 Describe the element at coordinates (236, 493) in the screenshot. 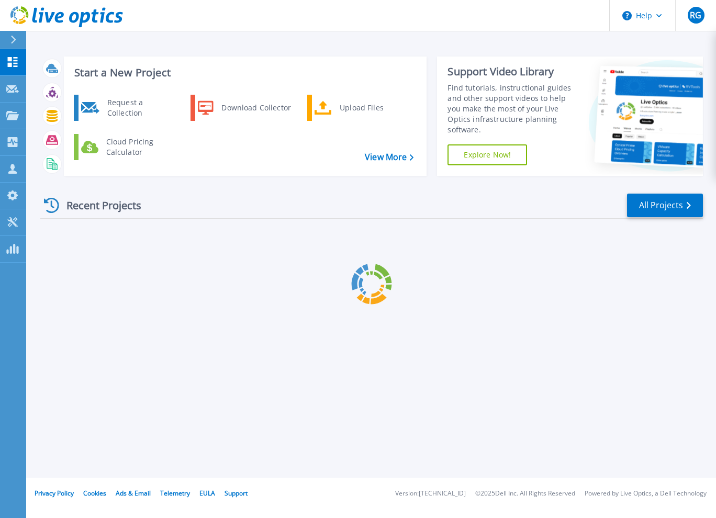

I see `a: Support` at that location.